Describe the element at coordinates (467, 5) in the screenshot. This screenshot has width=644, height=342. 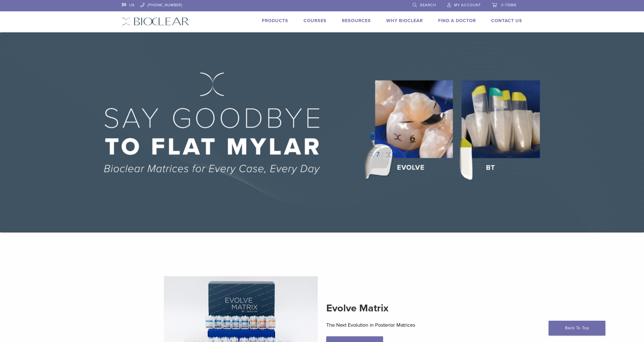
I see `span: My Account` at that location.